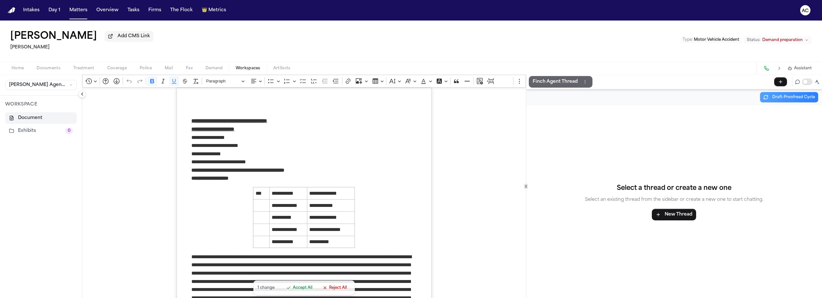  Describe the element at coordinates (133, 10) in the screenshot. I see `a: Tasks` at that location.